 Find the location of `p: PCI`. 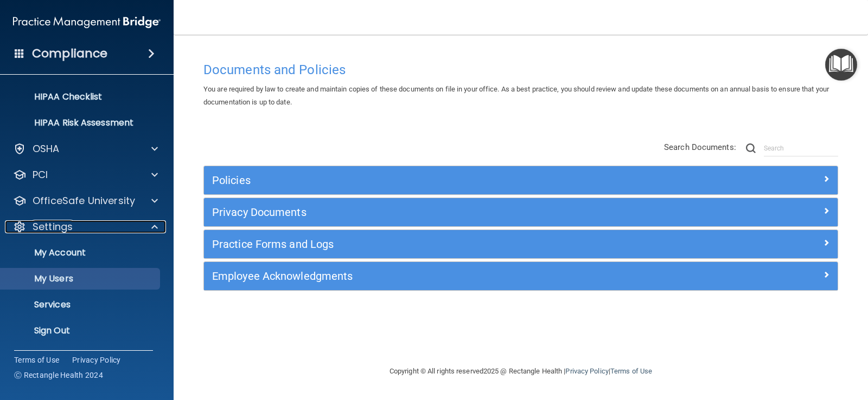

p: PCI is located at coordinates (40, 175).